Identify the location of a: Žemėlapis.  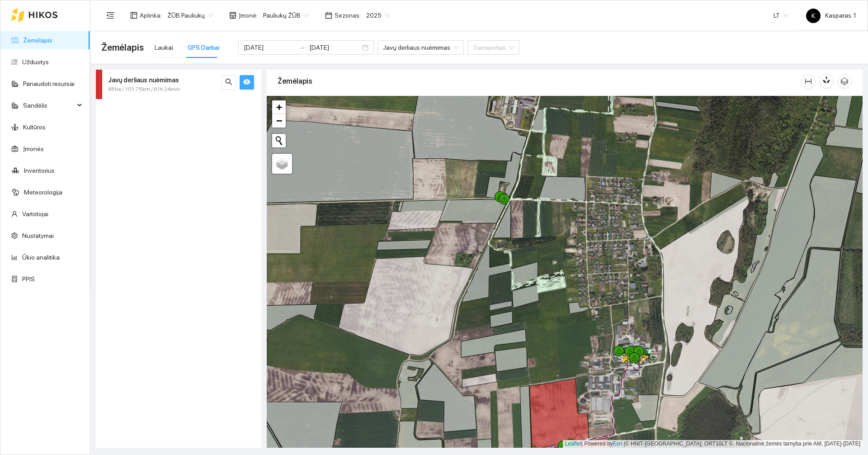
(38, 40).